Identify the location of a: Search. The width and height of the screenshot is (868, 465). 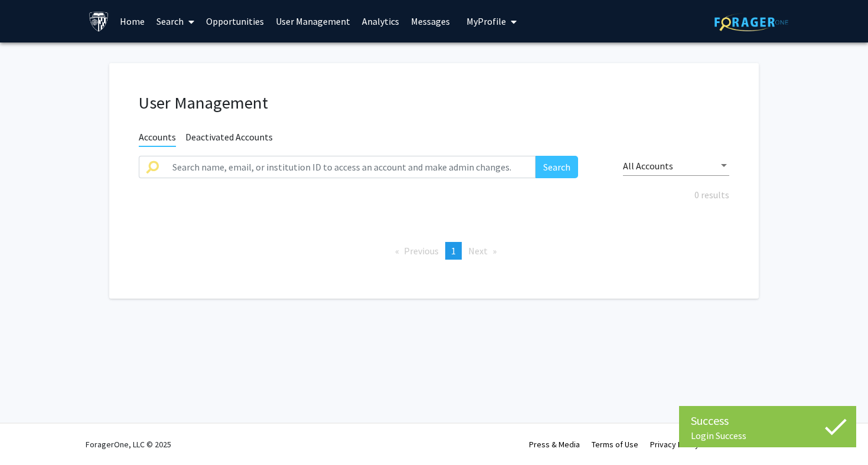
(176, 21).